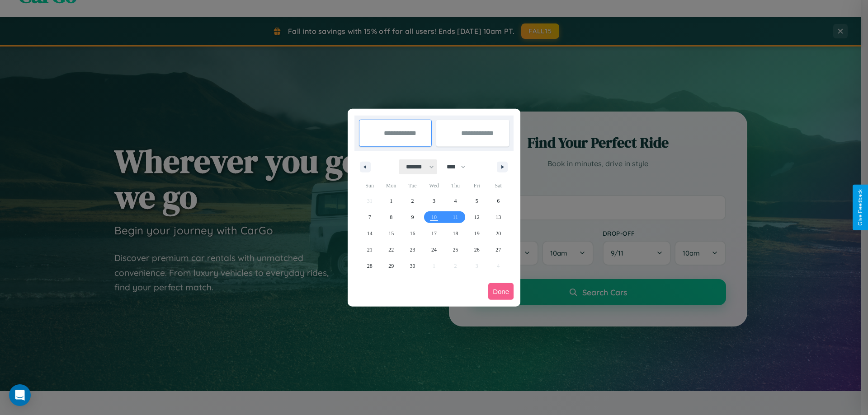 This screenshot has width=868, height=415. Describe the element at coordinates (498, 201) in the screenshot. I see `span: 6` at that location.